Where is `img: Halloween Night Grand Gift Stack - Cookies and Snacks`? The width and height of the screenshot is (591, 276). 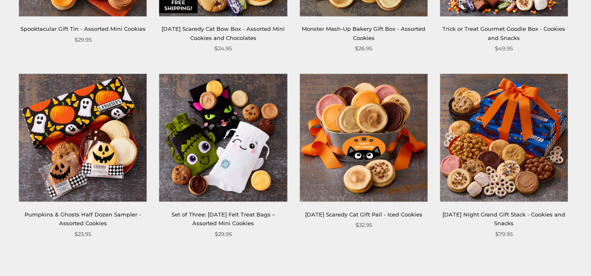
img: Halloween Night Grand Gift Stack - Cookies and Snacks is located at coordinates (504, 138).